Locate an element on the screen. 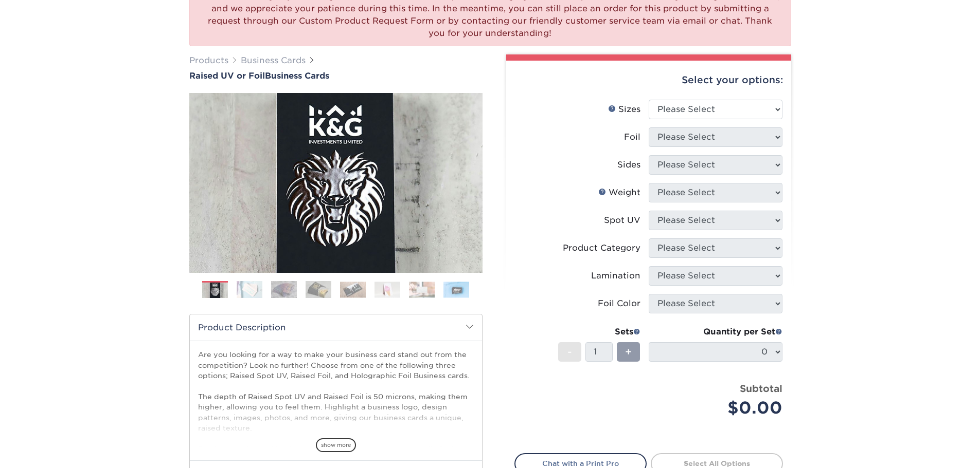 The height and width of the screenshot is (468, 980). div: Foil is located at coordinates (632, 137).